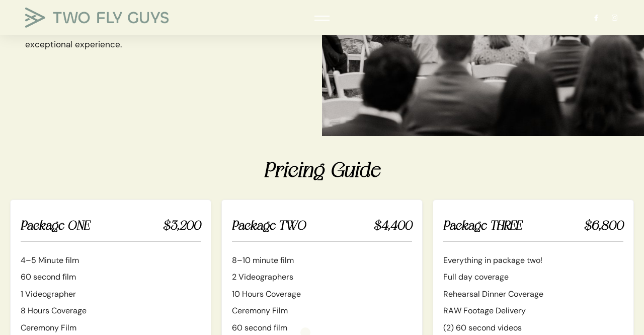 The height and width of the screenshot is (335, 644). What do you see at coordinates (111, 229) in the screenshot?
I see `h3: Package ONE` at bounding box center [111, 229].